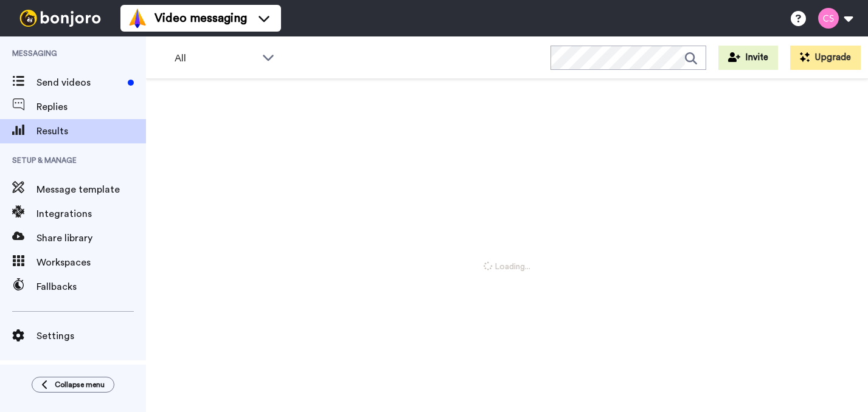  What do you see at coordinates (748, 58) in the screenshot?
I see `button: Invite` at bounding box center [748, 58].